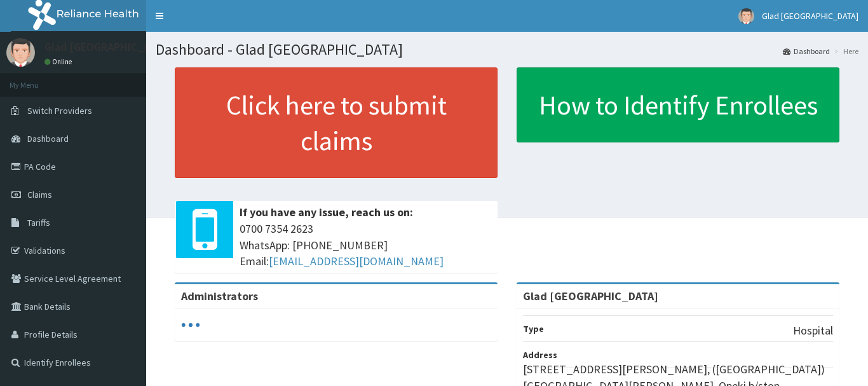  Describe the element at coordinates (219, 296) in the screenshot. I see `b: Administrators` at that location.